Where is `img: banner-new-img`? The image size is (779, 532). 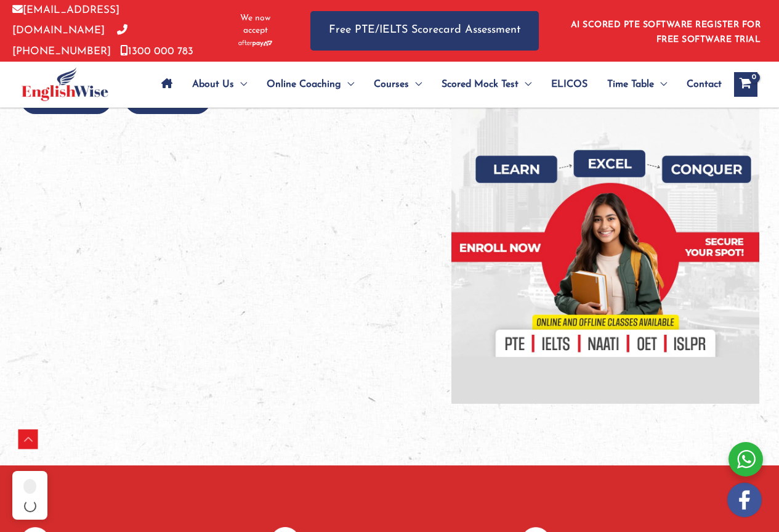
img: banner-new-img is located at coordinates (605, 249).